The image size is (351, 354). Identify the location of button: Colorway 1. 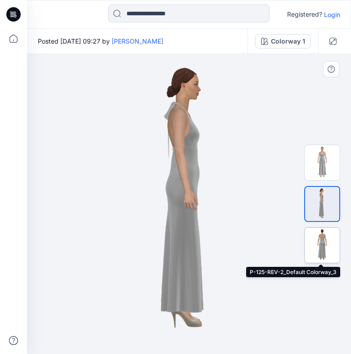
(283, 41).